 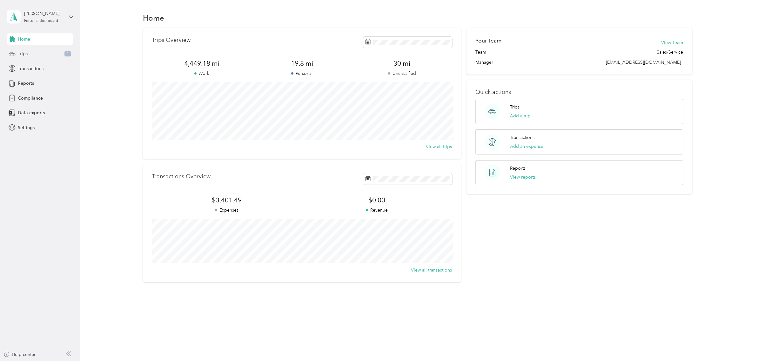 What do you see at coordinates (402, 73) in the screenshot?
I see `p: Unclassified` at bounding box center [402, 73].